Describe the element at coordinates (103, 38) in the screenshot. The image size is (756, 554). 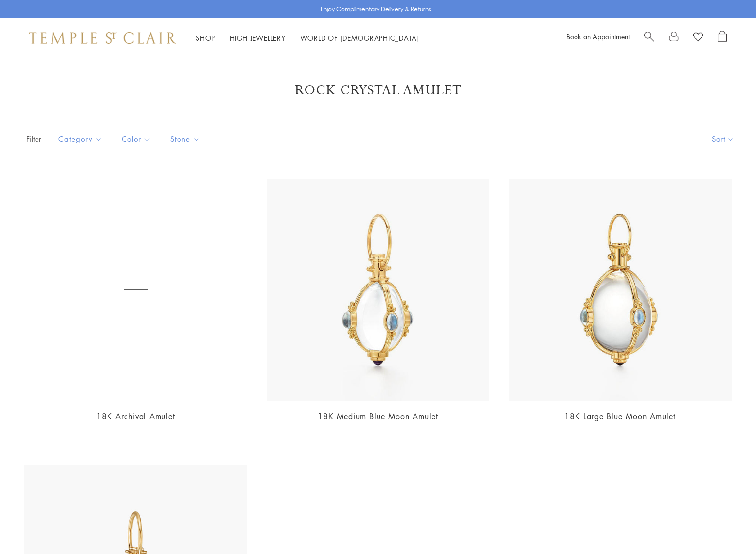
I see `img: Temple St. Clair` at that location.